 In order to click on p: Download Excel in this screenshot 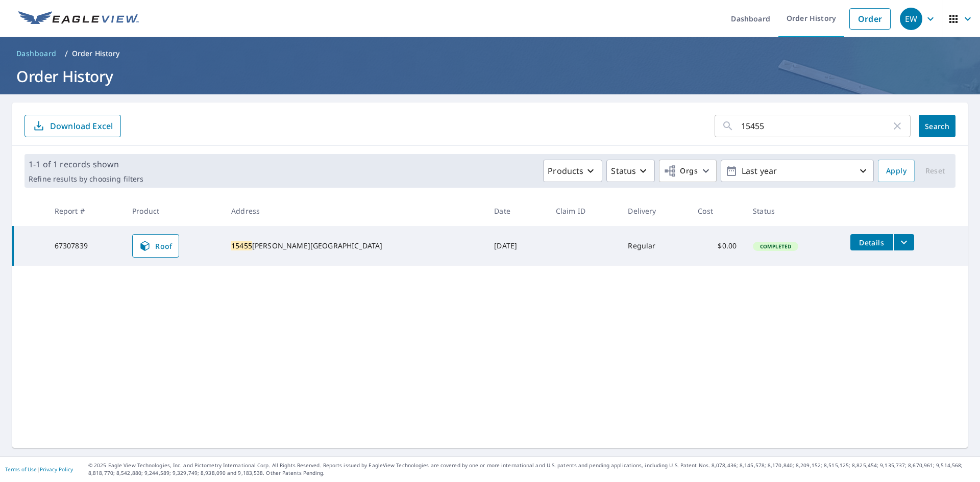, I will do `click(81, 126)`.